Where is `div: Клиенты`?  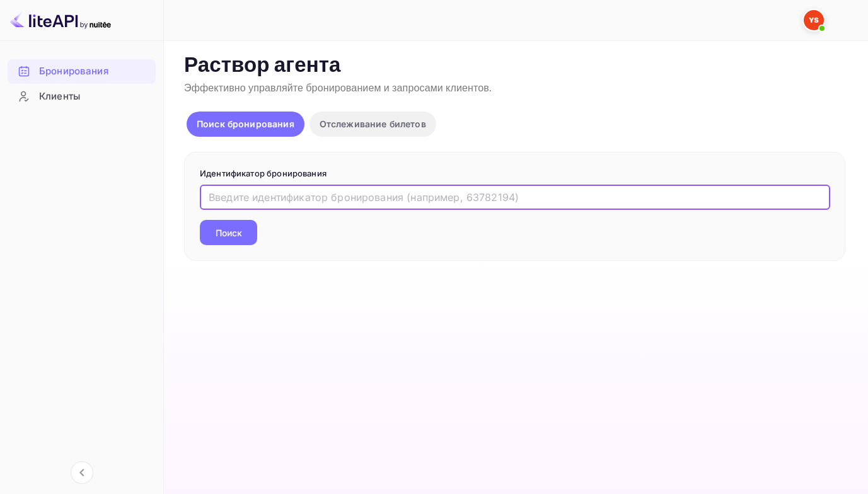
div: Клиенты is located at coordinates (81, 96).